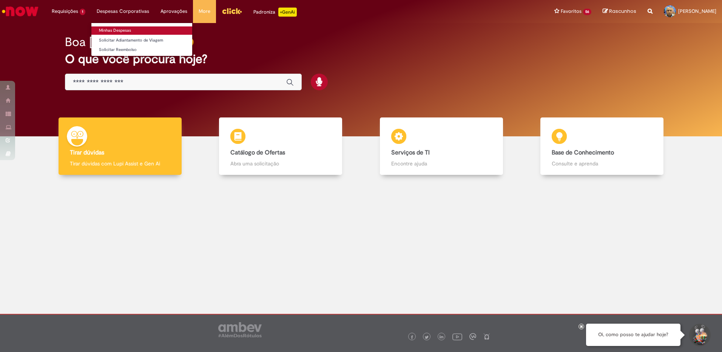 This screenshot has height=352, width=722. What do you see at coordinates (240, 330) in the screenshot?
I see `img: logo_footer_ambev_rotulo_gray.png` at bounding box center [240, 330].